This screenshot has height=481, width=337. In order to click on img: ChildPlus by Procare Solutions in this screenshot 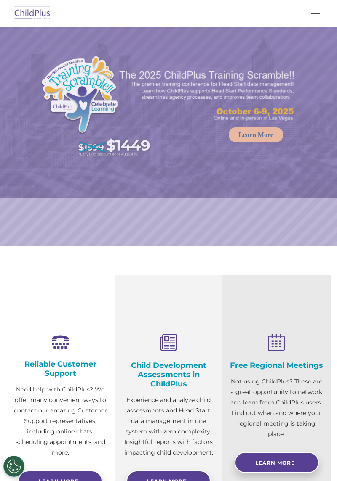, I will do `click(32, 13)`.